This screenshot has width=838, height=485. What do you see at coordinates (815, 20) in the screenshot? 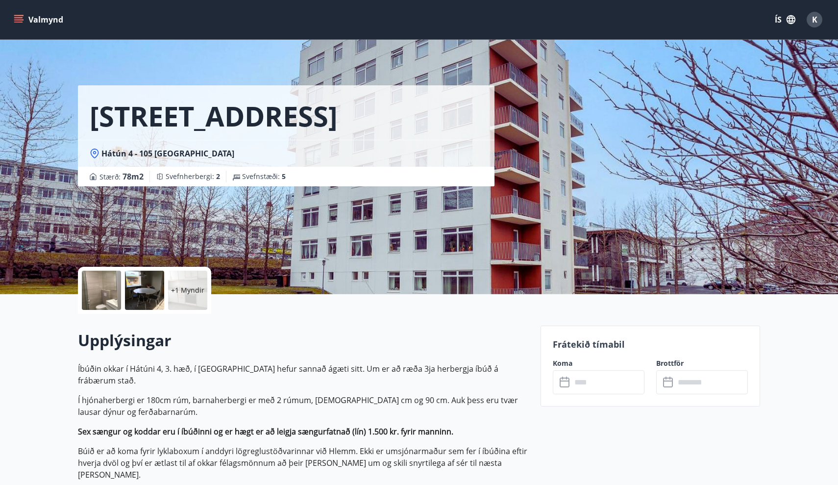
I see `span: K` at bounding box center [815, 20].